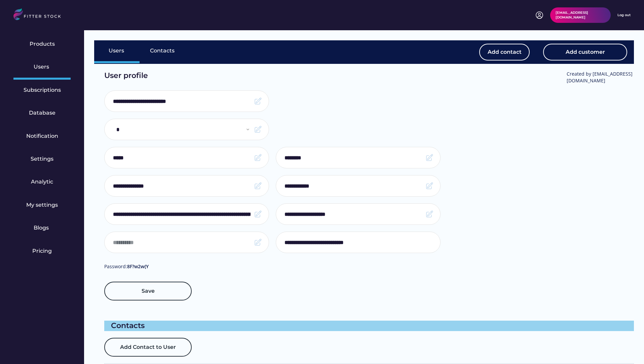 The width and height of the screenshot is (644, 364). What do you see at coordinates (539, 15) in the screenshot?
I see `img: profile-circle.svg` at bounding box center [539, 15].